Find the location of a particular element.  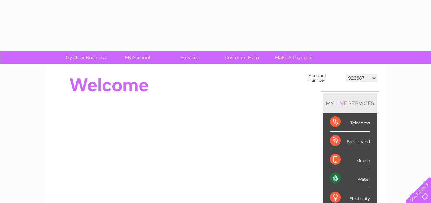

div: Telecoms is located at coordinates (349, 122).